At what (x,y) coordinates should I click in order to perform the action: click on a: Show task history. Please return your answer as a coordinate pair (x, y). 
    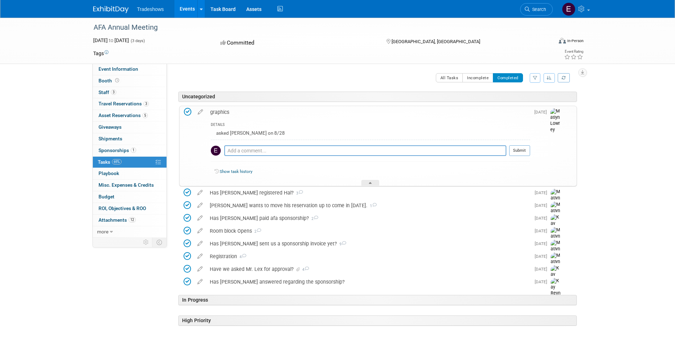
    Looking at the image, I should click on (236, 172).